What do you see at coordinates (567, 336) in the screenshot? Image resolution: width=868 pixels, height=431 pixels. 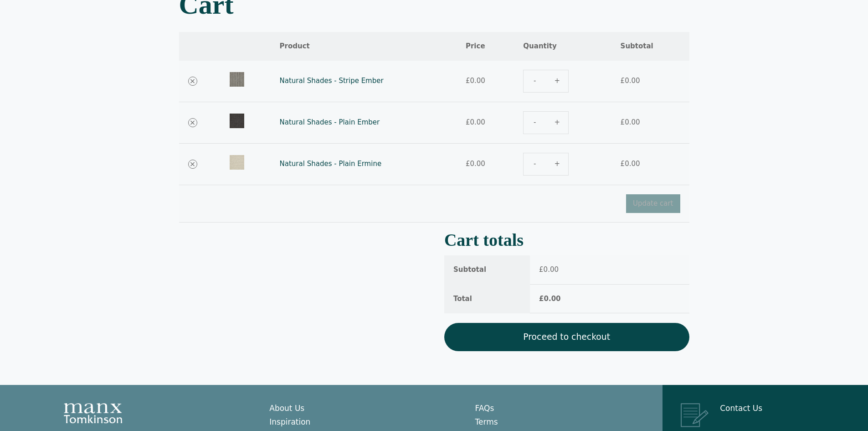 I see `a: Proceed to checkout` at bounding box center [567, 336].